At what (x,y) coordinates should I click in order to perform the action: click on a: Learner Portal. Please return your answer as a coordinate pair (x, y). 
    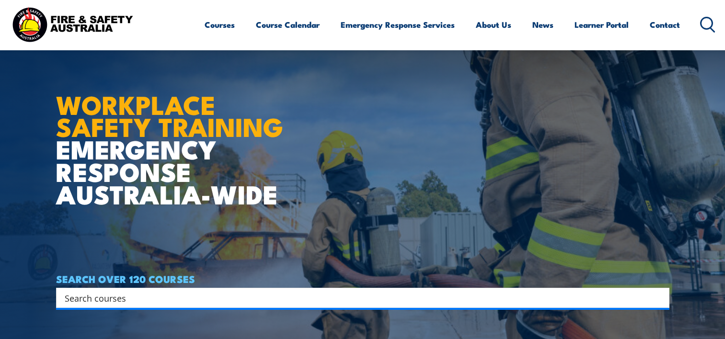
    Looking at the image, I should click on (602, 24).